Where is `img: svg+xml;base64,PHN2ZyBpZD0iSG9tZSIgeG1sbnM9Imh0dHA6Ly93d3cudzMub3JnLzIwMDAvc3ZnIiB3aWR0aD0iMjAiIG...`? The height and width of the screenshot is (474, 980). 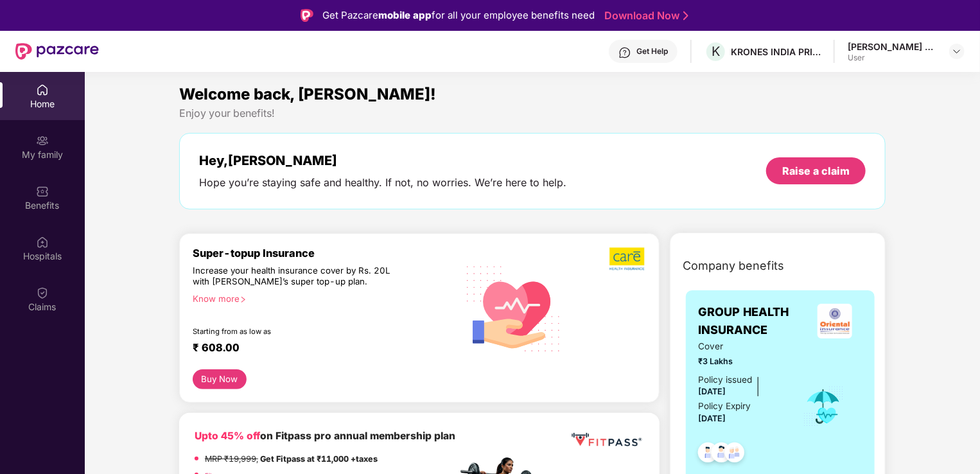
img: svg+xml;base64,PHN2ZyBpZD0iSG9tZSIgeG1sbnM9Imh0dHA6Ly93d3cudzMub3JnLzIwMDAvc3ZnIiB3aWR0aD0iMjAiIG... is located at coordinates (43, 90).